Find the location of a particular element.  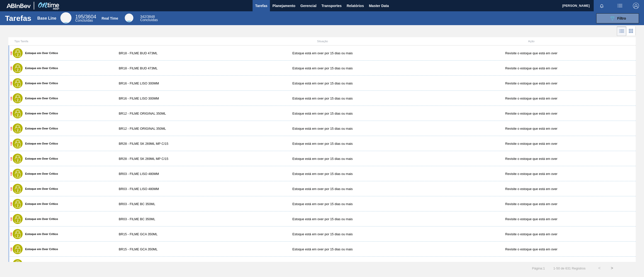

img: userActions is located at coordinates (620, 6).